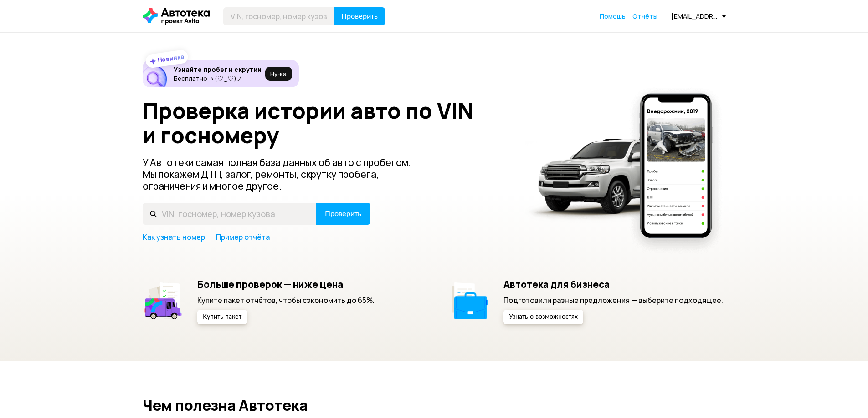  What do you see at coordinates (644, 17) in the screenshot?
I see `a: Отчёты` at bounding box center [644, 17].